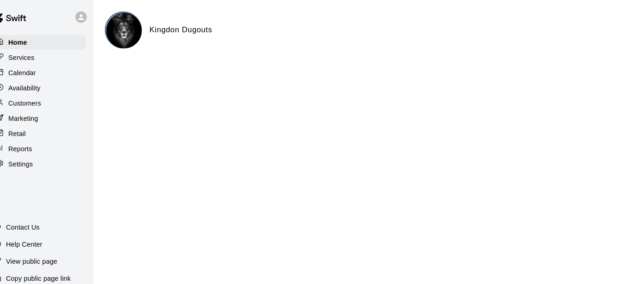 This screenshot has width=644, height=284. What do you see at coordinates (35, 71) in the screenshot?
I see `p: Calendar` at bounding box center [35, 71].